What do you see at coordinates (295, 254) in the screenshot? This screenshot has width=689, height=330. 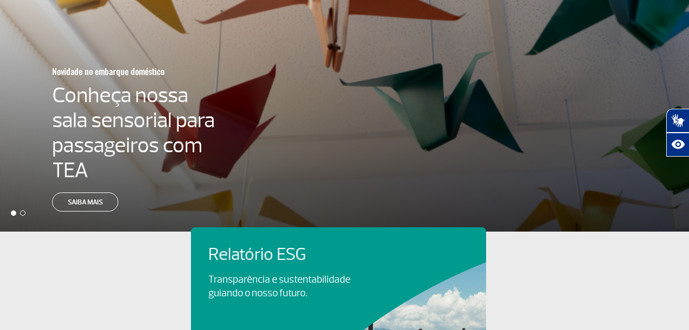 I see `h4: Relatório ESG` at bounding box center [295, 254].